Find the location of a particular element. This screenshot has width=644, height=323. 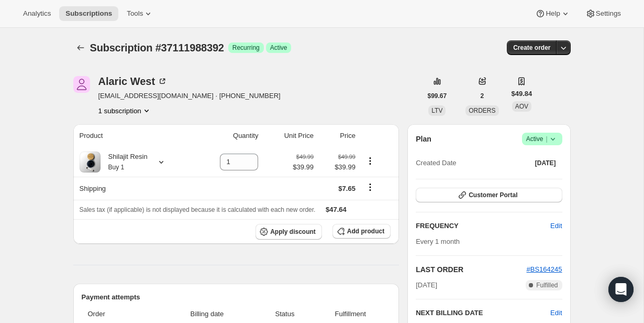

span: Created Date is located at coordinates (436, 163).